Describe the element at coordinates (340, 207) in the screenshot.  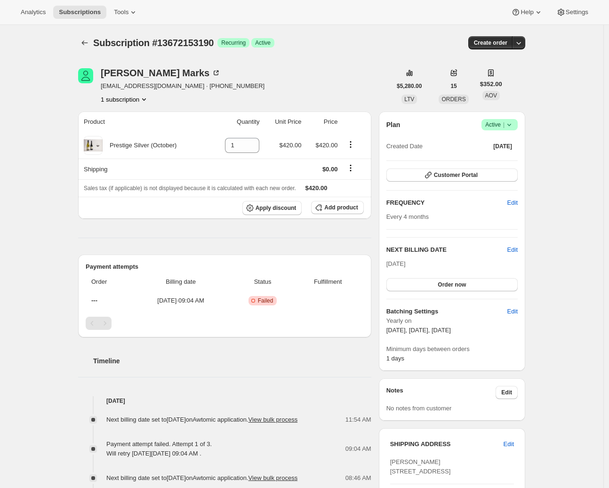
I see `span: Add product` at that location.